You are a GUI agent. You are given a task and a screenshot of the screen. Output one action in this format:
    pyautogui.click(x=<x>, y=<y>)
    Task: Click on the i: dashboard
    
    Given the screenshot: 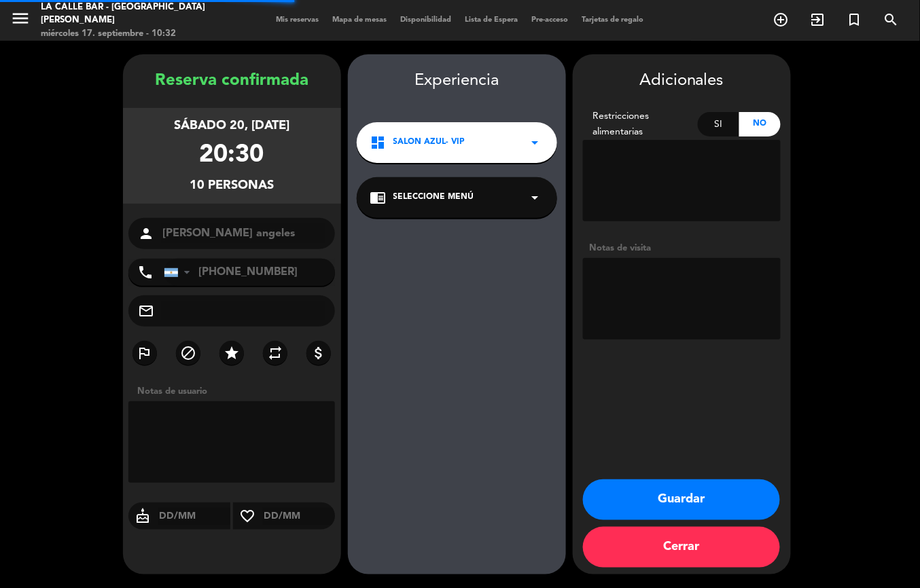 What is the action you would take?
    pyautogui.click(x=379, y=143)
    